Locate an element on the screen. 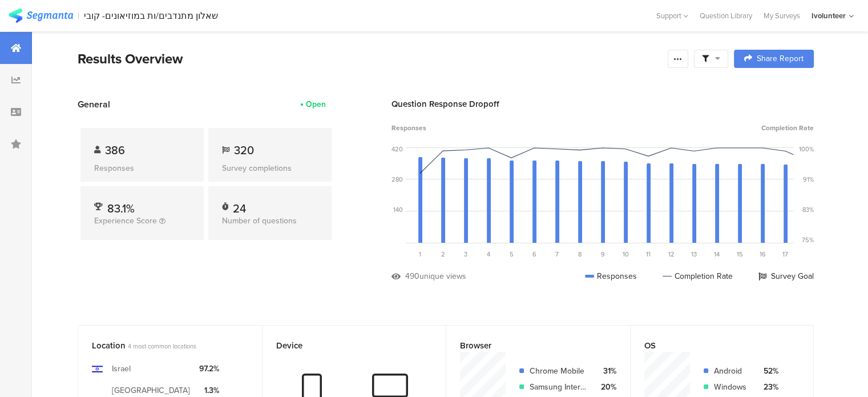 The image size is (868, 397). span: 2 is located at coordinates (443, 254).